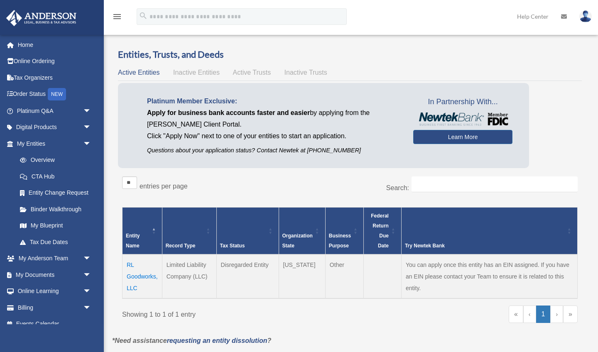 The image size is (598, 352). What do you see at coordinates (56, 177) in the screenshot?
I see `a: CTA Hub` at bounding box center [56, 177].